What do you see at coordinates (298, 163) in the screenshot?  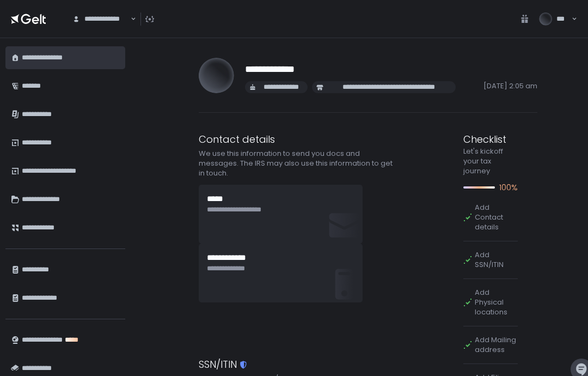 I see `div: We use this information to send you docs and messages. The IRS may also use this information to g...` at bounding box center [298, 163].